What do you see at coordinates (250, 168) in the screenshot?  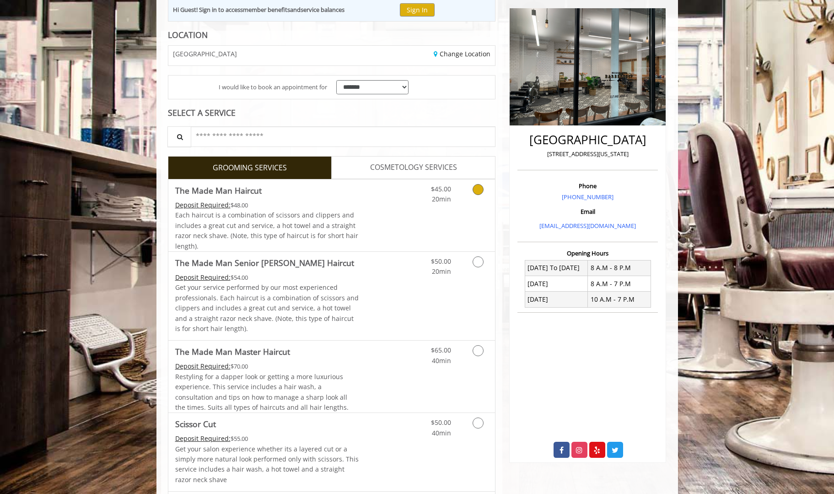 I see `span: GROOMING SERVICES` at bounding box center [250, 168].